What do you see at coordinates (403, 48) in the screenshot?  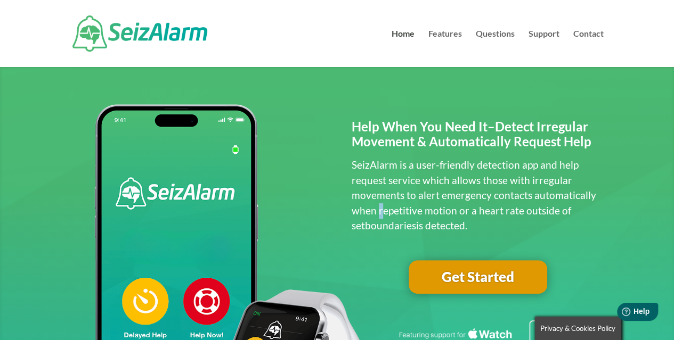 I see `a: Home` at bounding box center [403, 48].